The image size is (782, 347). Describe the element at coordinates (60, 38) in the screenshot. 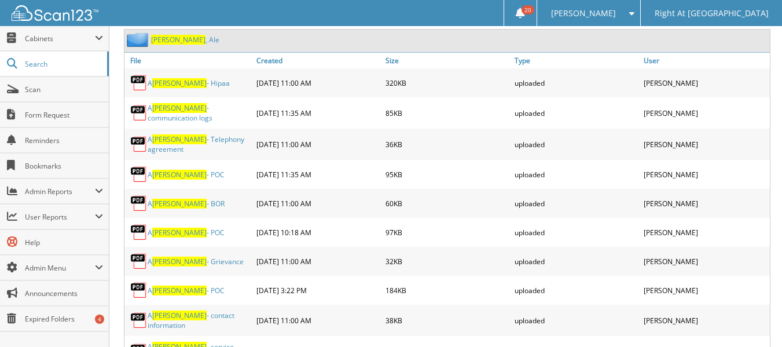

I see `span: Cabinets` at that location.